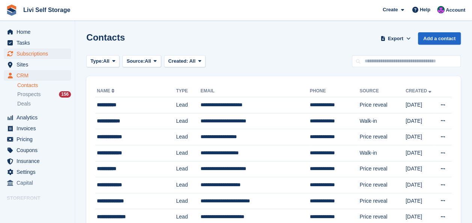 The height and width of the screenshot is (223, 472). What do you see at coordinates (39, 172) in the screenshot?
I see `span: Settings` at bounding box center [39, 172].